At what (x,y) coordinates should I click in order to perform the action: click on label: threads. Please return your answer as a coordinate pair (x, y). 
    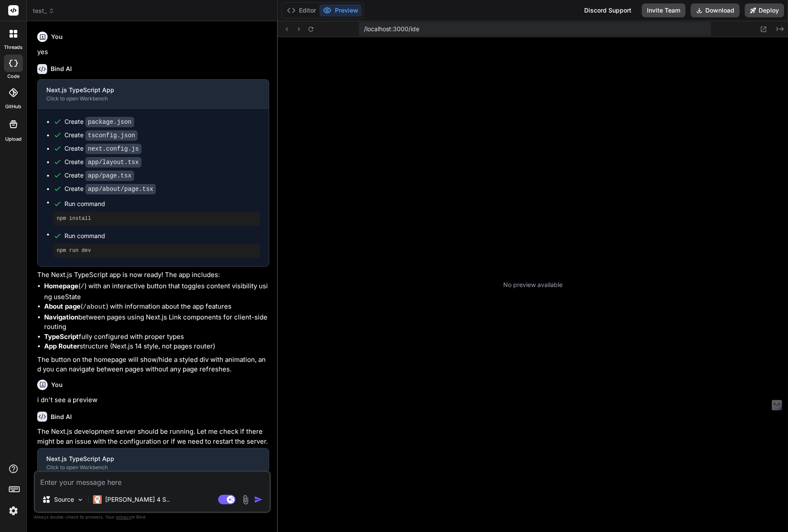
    Looking at the image, I should click on (13, 48).